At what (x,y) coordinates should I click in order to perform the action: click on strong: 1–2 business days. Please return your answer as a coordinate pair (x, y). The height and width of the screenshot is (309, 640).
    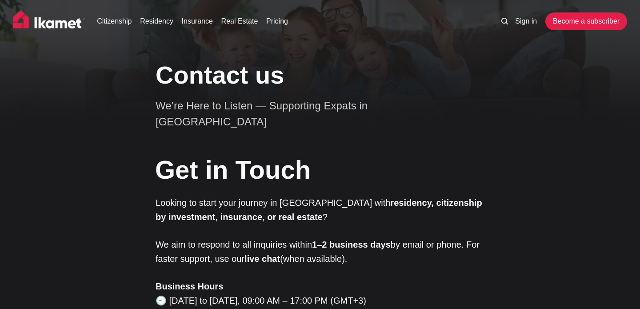
    Looking at the image, I should click on (351, 244).